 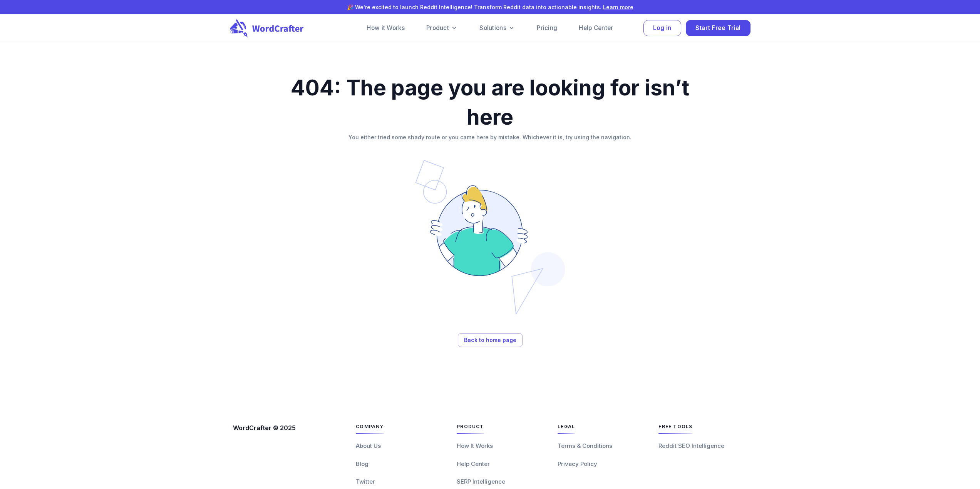 What do you see at coordinates (442, 28) in the screenshot?
I see `a: Product` at bounding box center [442, 28].